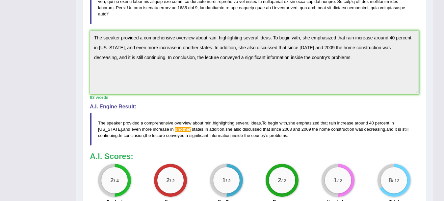  What do you see at coordinates (264, 123) in the screenshot?
I see `span: To` at bounding box center [264, 123].